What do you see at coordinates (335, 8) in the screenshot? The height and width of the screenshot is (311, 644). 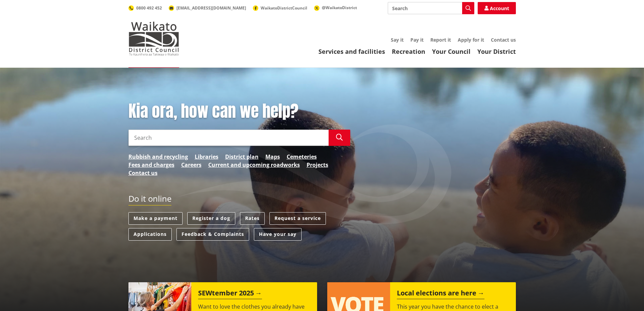 I see `a: @WaikatoDistrict` at bounding box center [335, 8].